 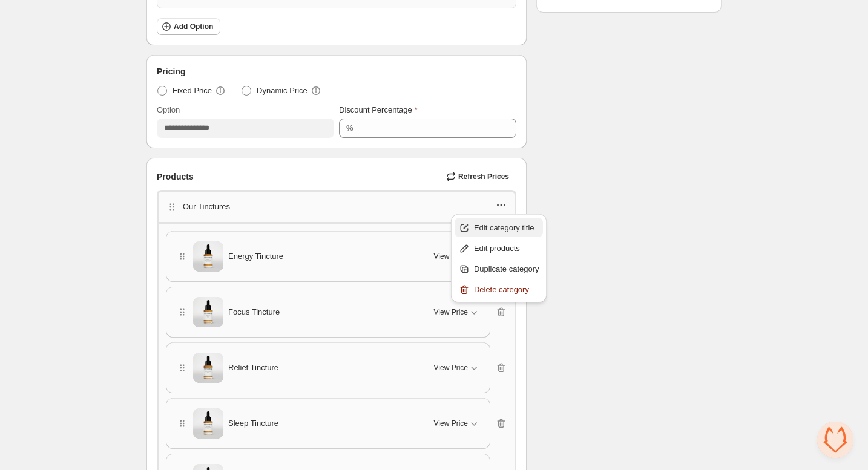 I want to click on span: Sleep Tincture, so click(x=253, y=424).